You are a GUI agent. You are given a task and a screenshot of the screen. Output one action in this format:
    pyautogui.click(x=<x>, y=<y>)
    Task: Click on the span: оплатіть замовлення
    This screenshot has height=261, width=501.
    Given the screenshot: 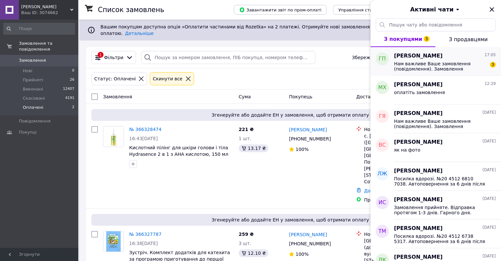 What is the action you would take?
    pyautogui.click(x=420, y=92)
    